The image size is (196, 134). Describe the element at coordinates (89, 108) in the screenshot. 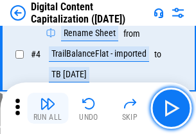

I see `button: Undo` at that location.